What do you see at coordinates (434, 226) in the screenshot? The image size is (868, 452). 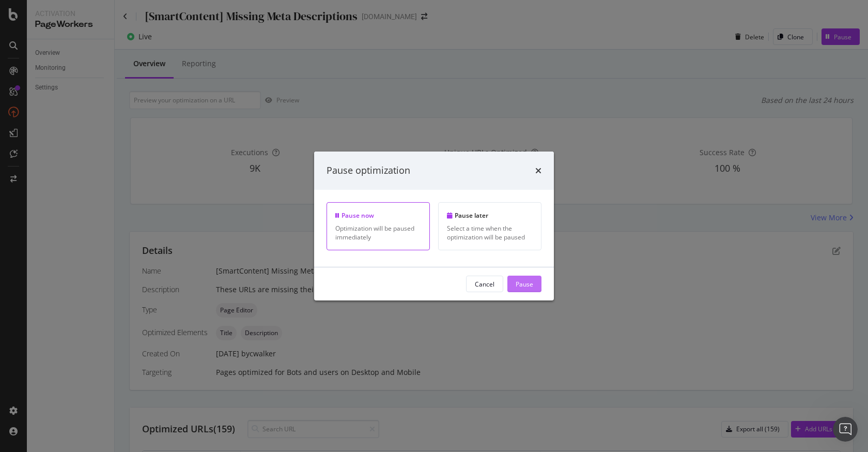 I see `div: modal` at bounding box center [434, 226].